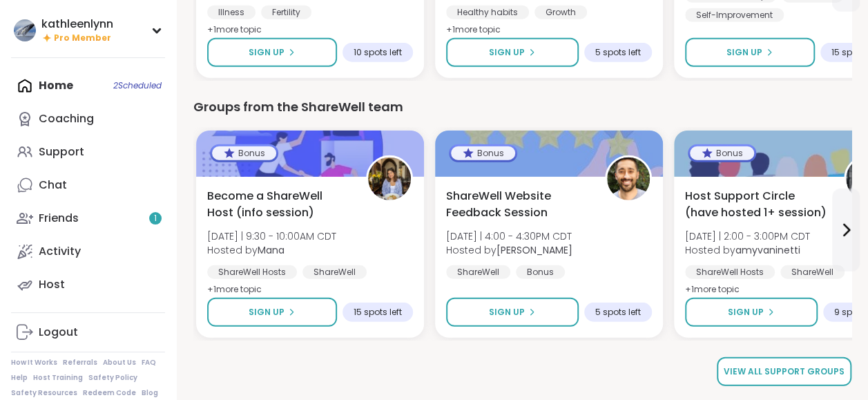  Describe the element at coordinates (34, 363) in the screenshot. I see `a: How It Works` at that location.